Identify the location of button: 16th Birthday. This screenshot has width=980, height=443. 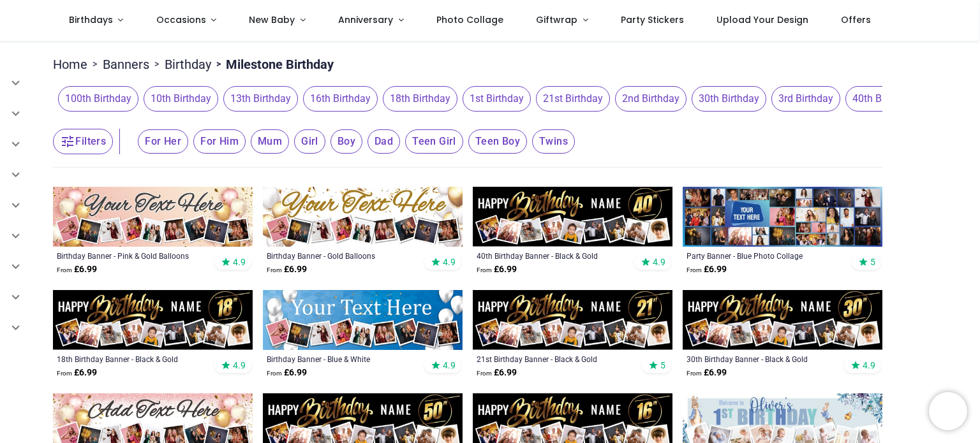
(338, 99).